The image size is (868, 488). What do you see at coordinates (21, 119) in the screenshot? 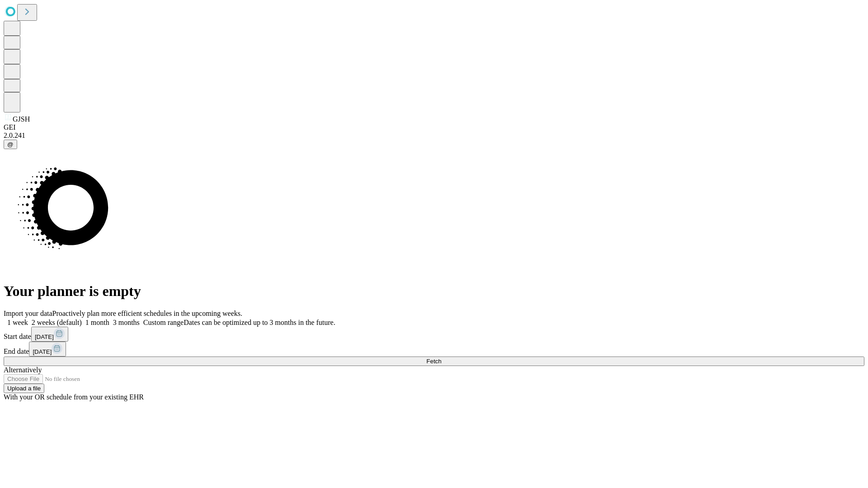
I see `span: GJSH` at bounding box center [21, 119].